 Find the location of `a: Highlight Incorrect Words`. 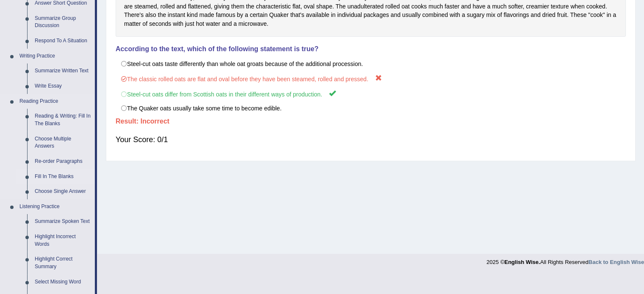

a: Highlight Incorrect Words is located at coordinates (63, 240).